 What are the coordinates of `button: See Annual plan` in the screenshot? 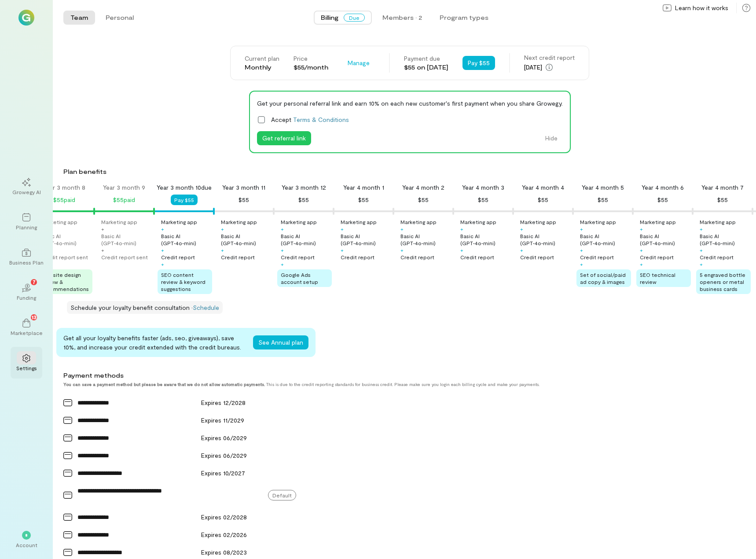 It's located at (280, 342).